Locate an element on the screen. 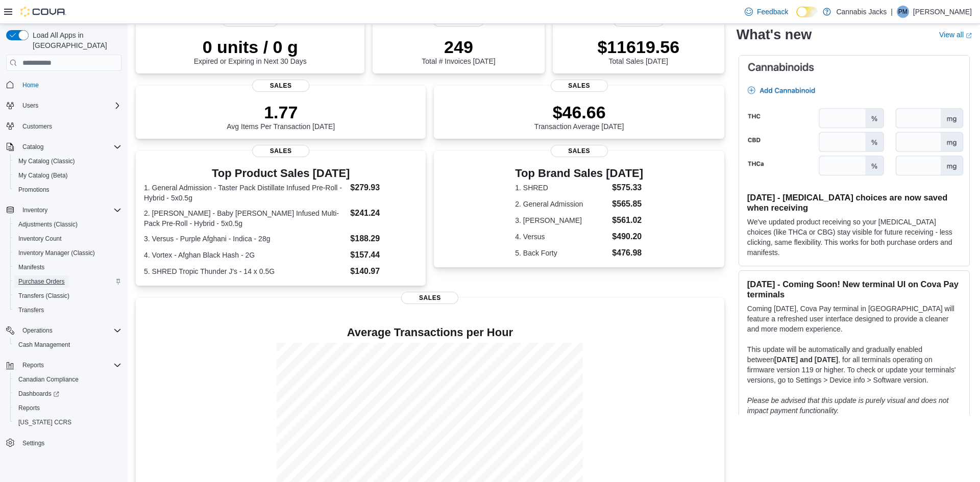  a: My Catalog (Beta) is located at coordinates (43, 176).